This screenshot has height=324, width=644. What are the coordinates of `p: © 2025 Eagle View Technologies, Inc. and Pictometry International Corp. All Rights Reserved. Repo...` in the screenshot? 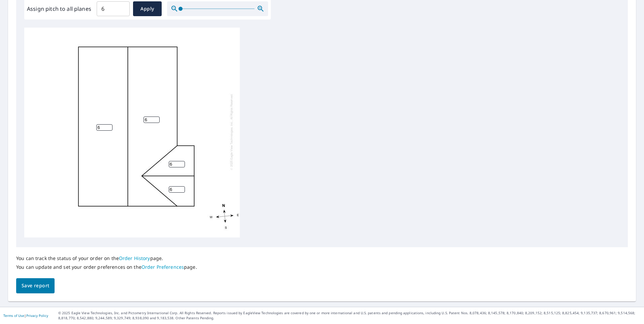 It's located at (349, 315).